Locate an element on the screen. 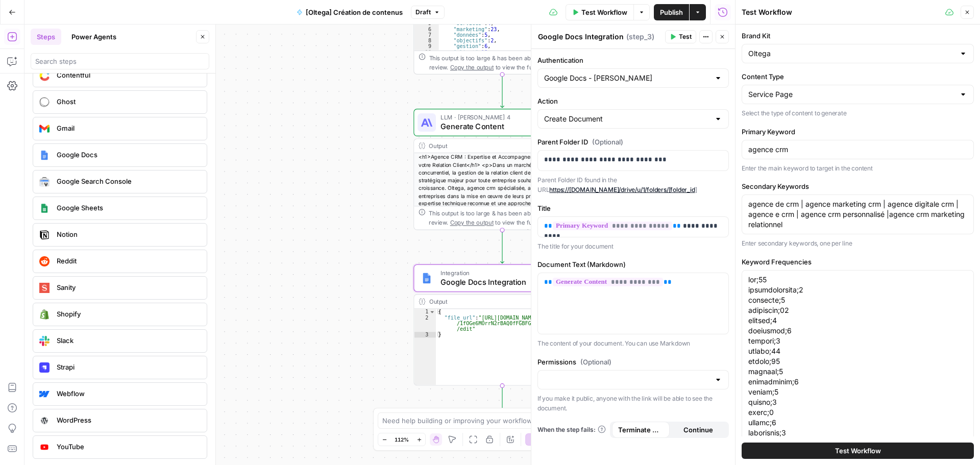  g: Edge from step_1 to step_2 is located at coordinates (502, 91).